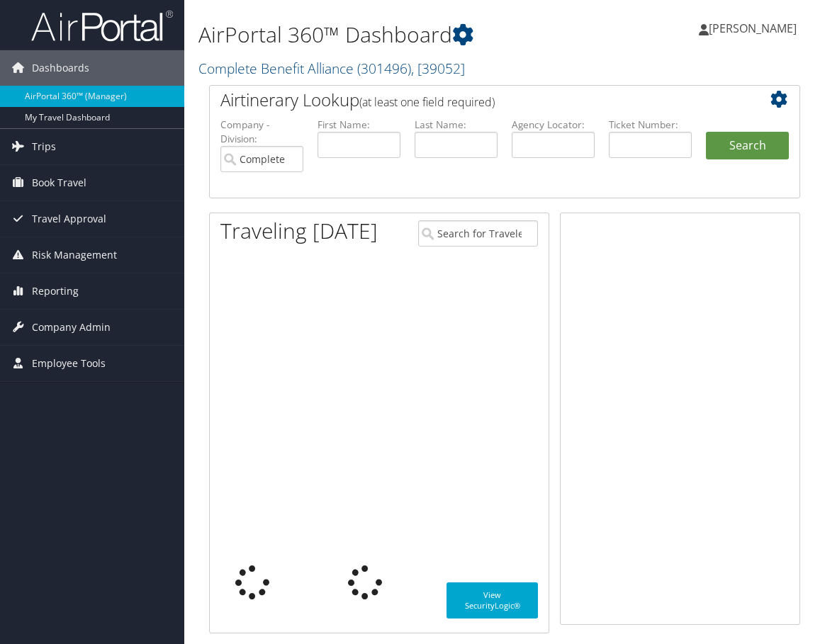  Describe the element at coordinates (74, 255) in the screenshot. I see `span: Risk Management` at that location.